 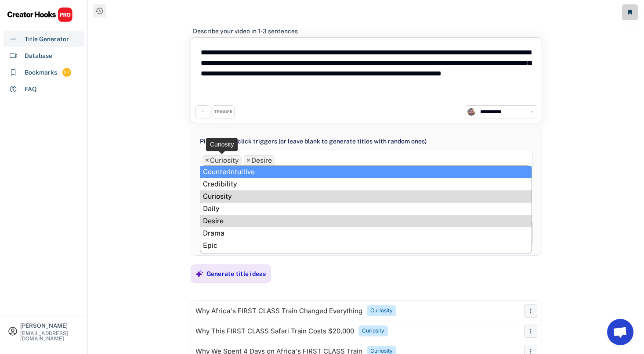 I want to click on div: Generate title ideas, so click(x=236, y=274).